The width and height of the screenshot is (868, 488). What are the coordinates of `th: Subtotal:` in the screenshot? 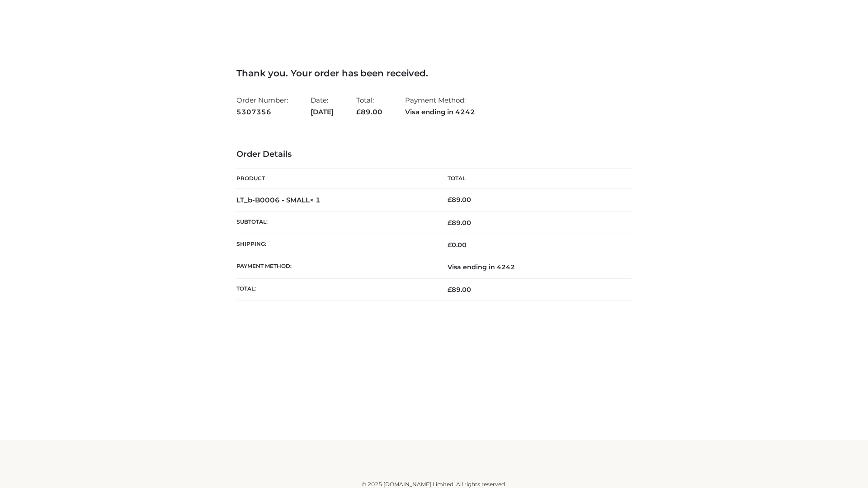 It's located at (334, 222).